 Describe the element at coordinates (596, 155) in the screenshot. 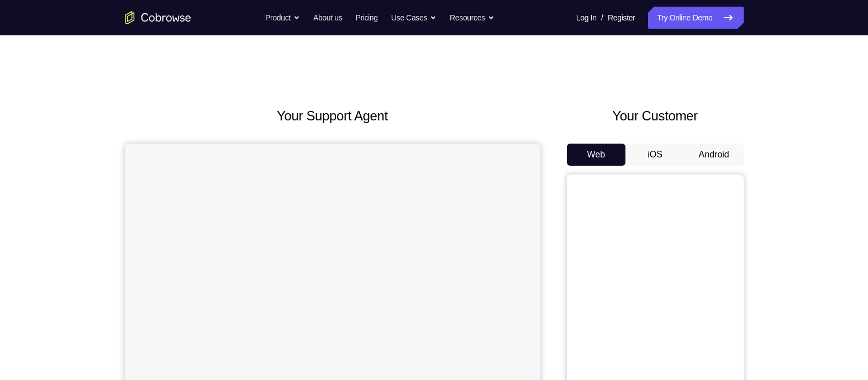

I see `button: Web` at that location.